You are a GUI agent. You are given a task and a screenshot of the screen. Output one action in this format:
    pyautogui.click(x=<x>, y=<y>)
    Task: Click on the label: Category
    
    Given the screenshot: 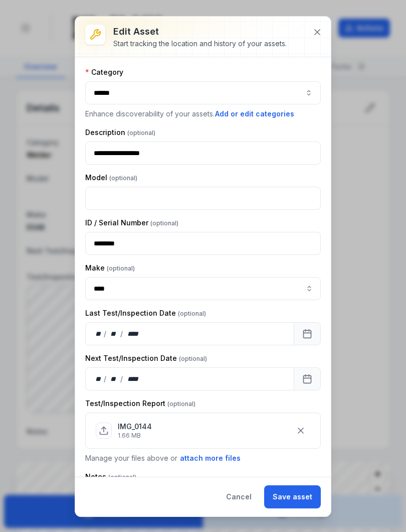 What is the action you would take?
    pyautogui.click(x=104, y=72)
    